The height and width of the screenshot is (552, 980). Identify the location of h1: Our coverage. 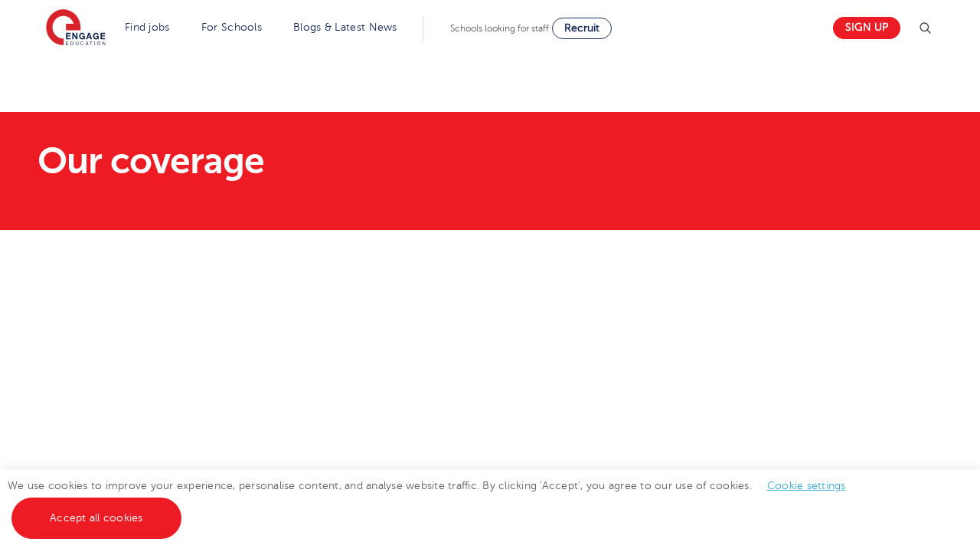
(336, 161).